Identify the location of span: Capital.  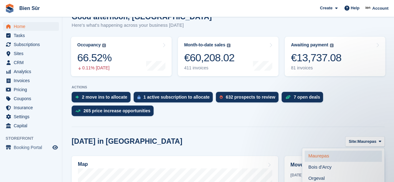
(32, 126).